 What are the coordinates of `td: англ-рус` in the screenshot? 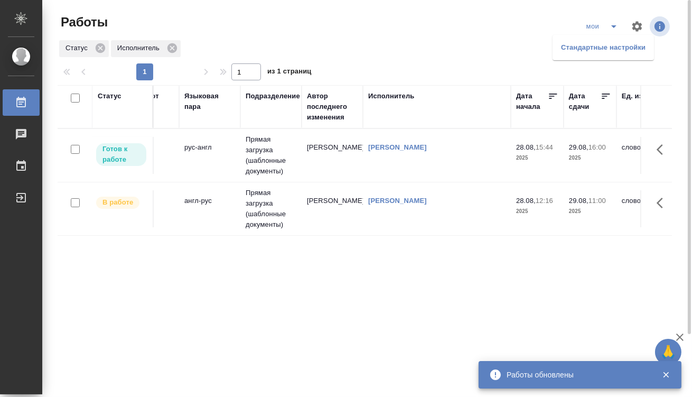 It's located at (210, 209).